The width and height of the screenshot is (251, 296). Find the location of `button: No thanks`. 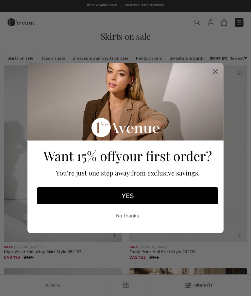

button: No thanks is located at coordinates (128, 216).